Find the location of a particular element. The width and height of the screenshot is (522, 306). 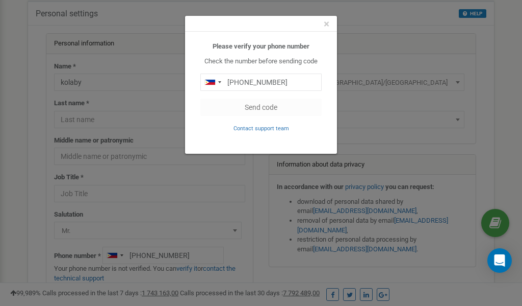

p: Check the number before sending code is located at coordinates (261, 61).